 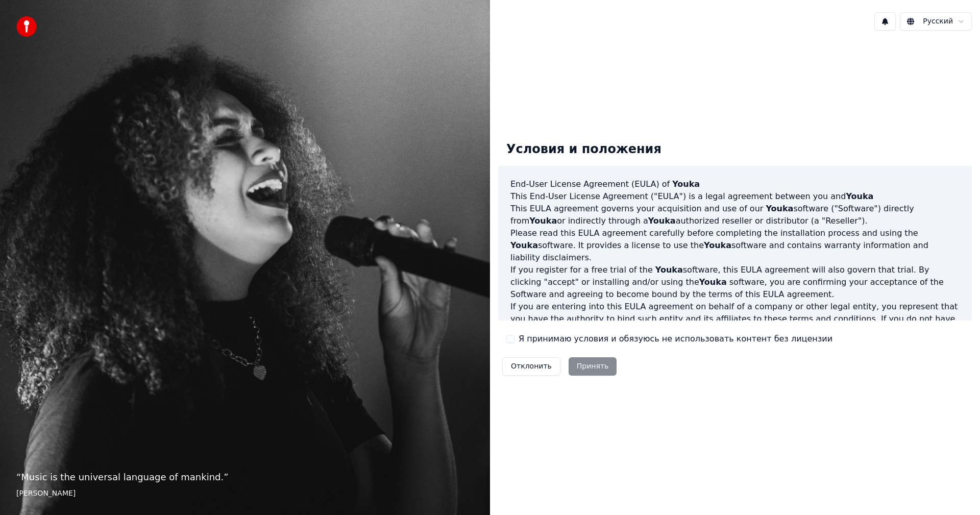 I want to click on label: Я принимаю условия и обязуюсь не использовать контент без лицензии, so click(x=676, y=339).